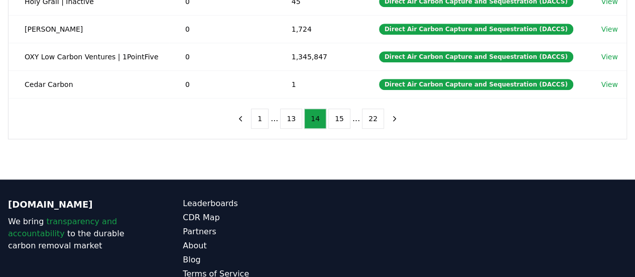 The image size is (635, 277). Describe the element at coordinates (250, 217) in the screenshot. I see `a: CDR Map` at that location.